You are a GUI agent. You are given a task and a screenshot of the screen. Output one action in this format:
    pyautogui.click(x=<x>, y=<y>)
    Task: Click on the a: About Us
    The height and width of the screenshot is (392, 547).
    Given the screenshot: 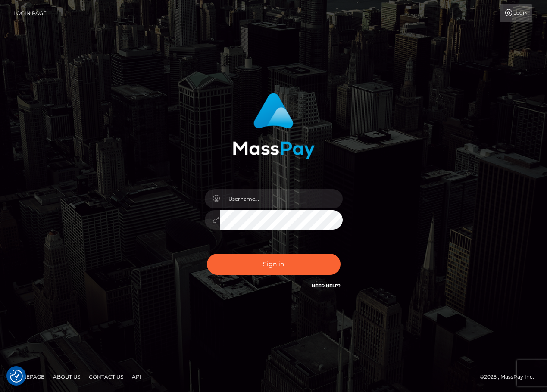 What is the action you would take?
    pyautogui.click(x=67, y=376)
    